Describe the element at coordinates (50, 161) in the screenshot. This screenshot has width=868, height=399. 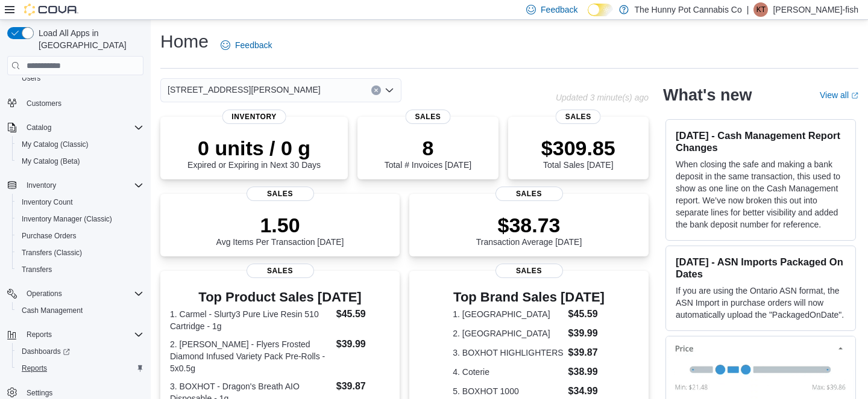
I see `span: My Catalog (Beta)` at that location.